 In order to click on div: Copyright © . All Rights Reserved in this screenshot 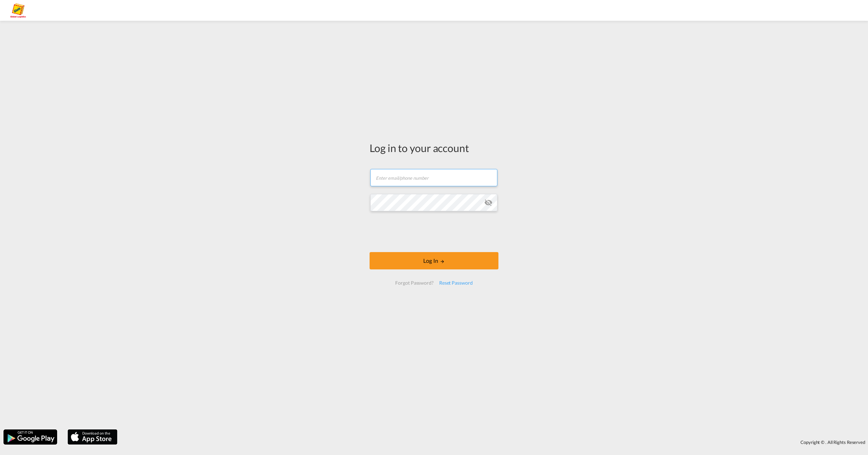, I will do `click(494, 442)`.